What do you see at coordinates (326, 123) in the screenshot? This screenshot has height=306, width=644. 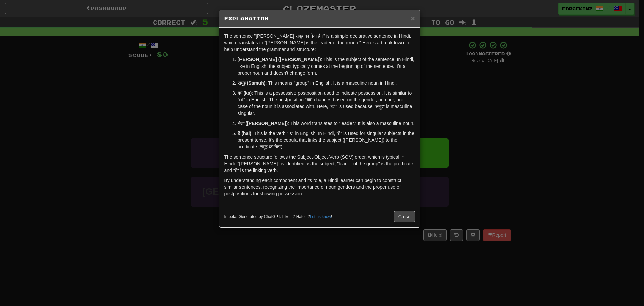 I see `p: : This word translates to "leader." It is also a masculine noun.` at bounding box center [326, 123].